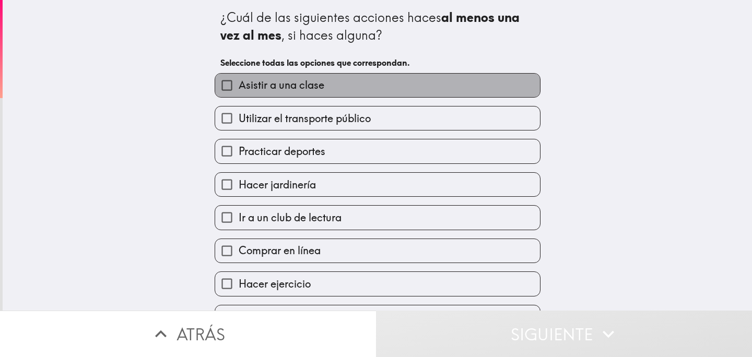 Image resolution: width=752 pixels, height=357 pixels. Describe the element at coordinates (282, 85) in the screenshot. I see `span: Asistir a una clase` at that location.